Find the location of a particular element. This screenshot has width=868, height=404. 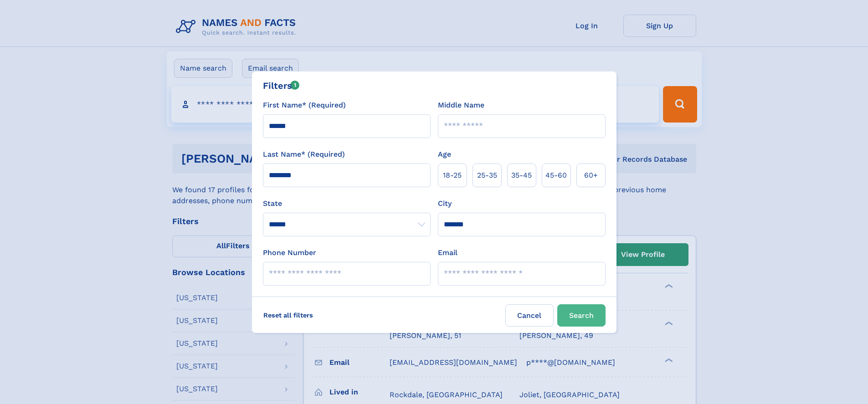

span: 25‑35 is located at coordinates (487, 175).